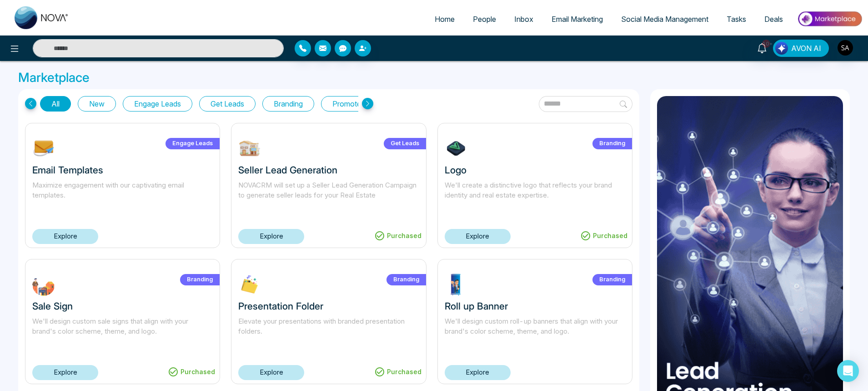 This screenshot has width=868, height=391. Describe the element at coordinates (484, 19) in the screenshot. I see `span: People` at that location.